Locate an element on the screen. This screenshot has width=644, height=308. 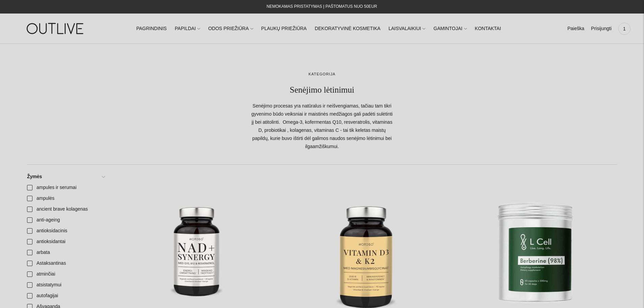
a: anti-ageing is located at coordinates (65, 220).